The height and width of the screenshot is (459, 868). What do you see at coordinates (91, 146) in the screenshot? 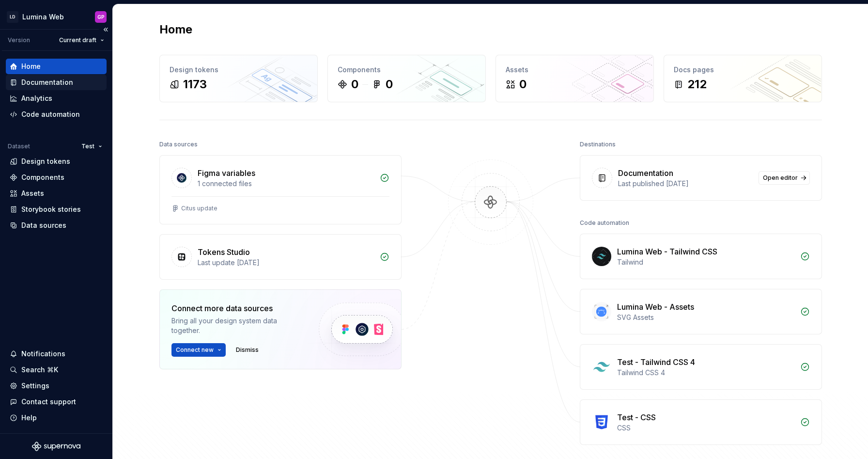
I see `button: Test` at bounding box center [91, 146].